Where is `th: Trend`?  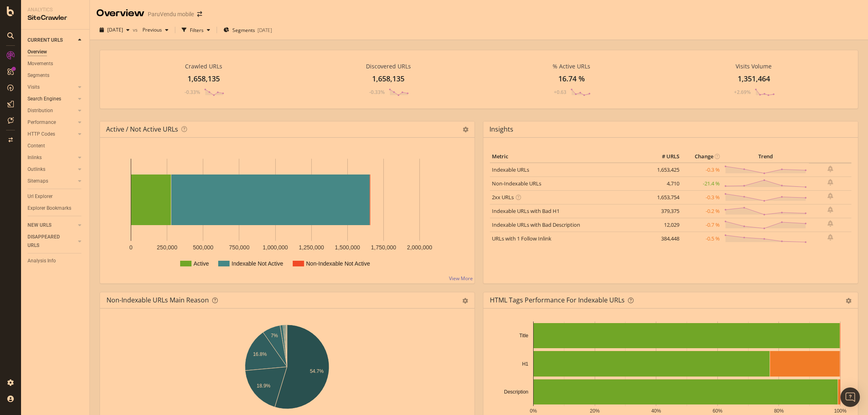 th: Trend is located at coordinates (765, 157).